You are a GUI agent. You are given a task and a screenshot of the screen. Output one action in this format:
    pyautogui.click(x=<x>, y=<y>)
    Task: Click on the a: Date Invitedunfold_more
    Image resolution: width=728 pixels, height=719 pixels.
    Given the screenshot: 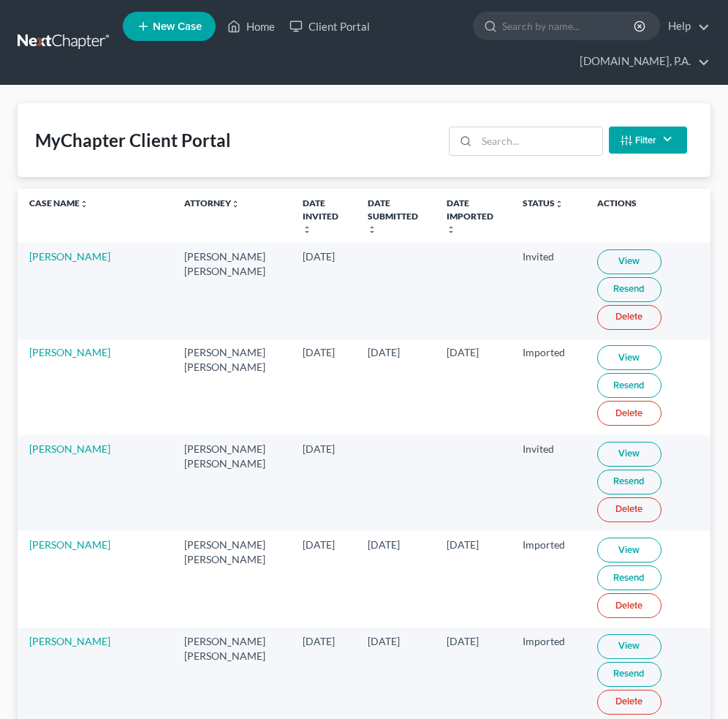 What is the action you would take?
    pyautogui.click(x=320, y=215)
    